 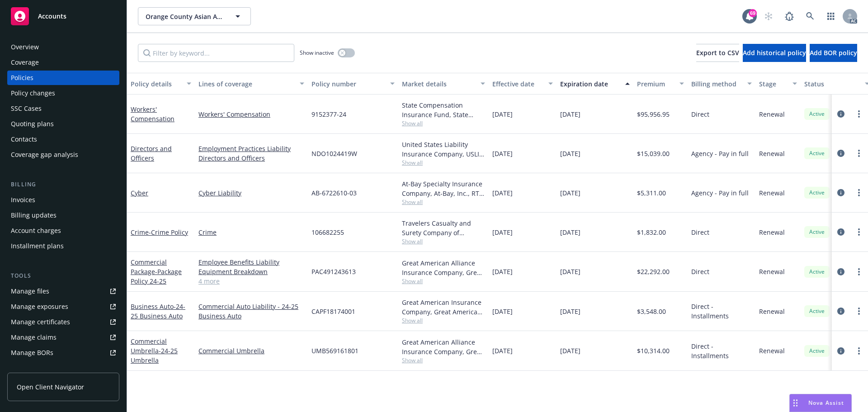 What do you see at coordinates (25, 47) in the screenshot?
I see `div: Overview` at bounding box center [25, 47].